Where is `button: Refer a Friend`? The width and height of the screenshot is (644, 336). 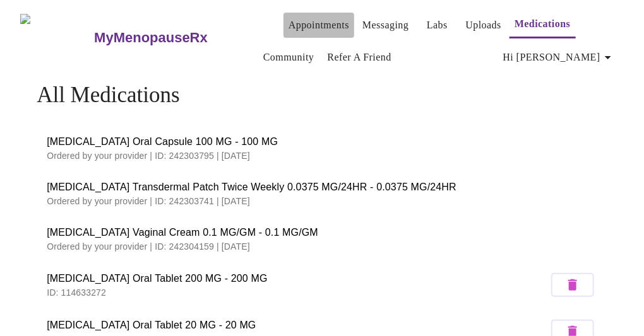 button: Refer a Friend is located at coordinates (359, 57).